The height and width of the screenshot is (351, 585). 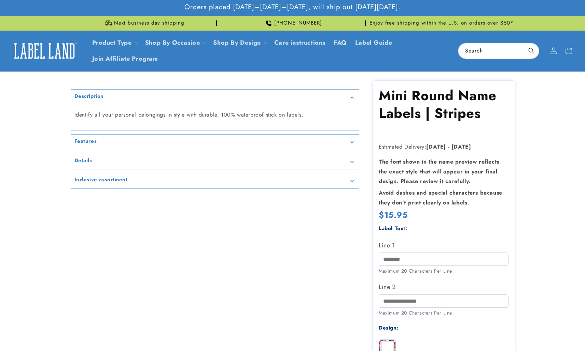 I want to click on label: Line 2, so click(x=443, y=287).